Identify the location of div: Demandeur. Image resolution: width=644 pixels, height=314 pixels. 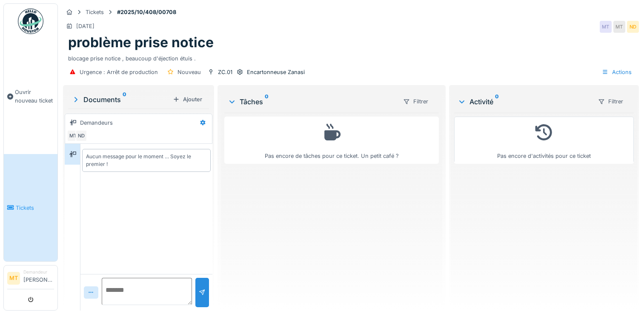
(38, 272).